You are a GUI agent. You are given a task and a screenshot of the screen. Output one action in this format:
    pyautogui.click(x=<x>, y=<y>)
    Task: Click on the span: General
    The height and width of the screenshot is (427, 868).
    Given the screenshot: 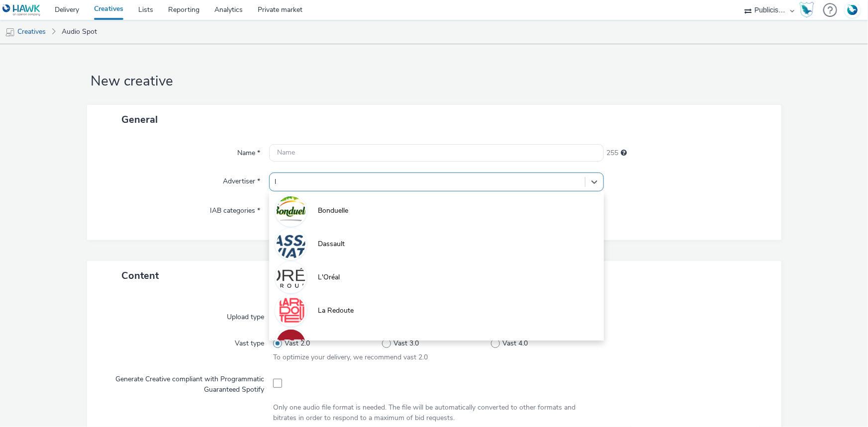 What is the action you would take?
    pyautogui.click(x=139, y=120)
    